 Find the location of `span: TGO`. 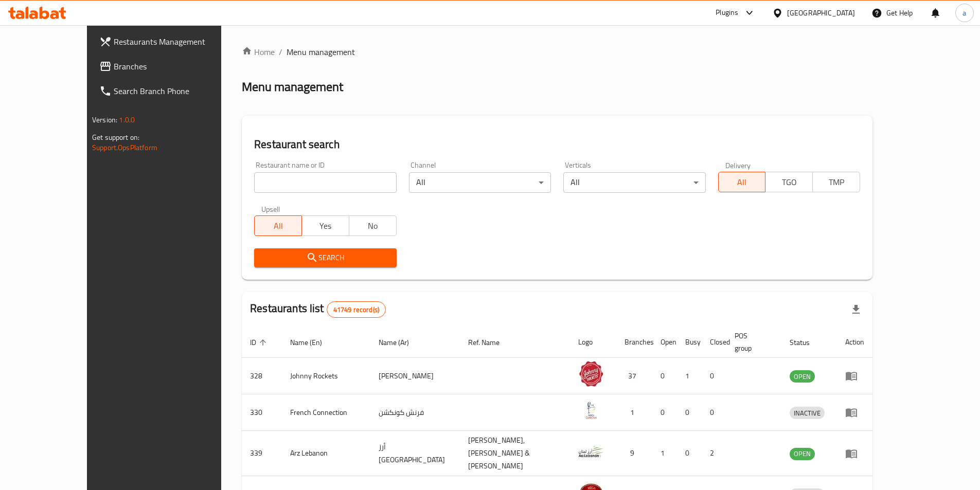

span: TGO is located at coordinates (790, 182).